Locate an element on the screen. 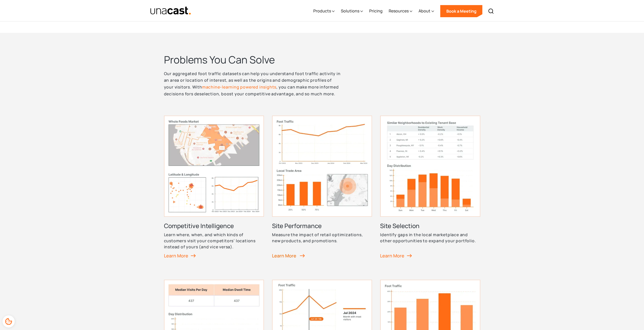 This screenshot has height=330, width=644. img: Table titled similar neighborhoods to existing tenant base. A bar chart is underneath showing day... is located at coordinates (430, 166).